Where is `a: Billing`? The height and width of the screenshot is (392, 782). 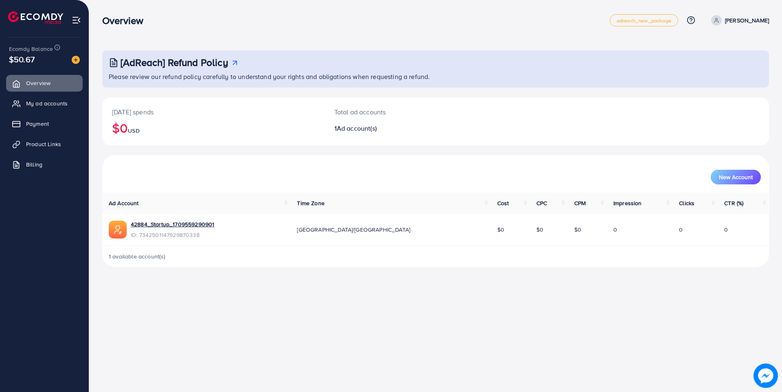
a: Billing is located at coordinates (44, 164).